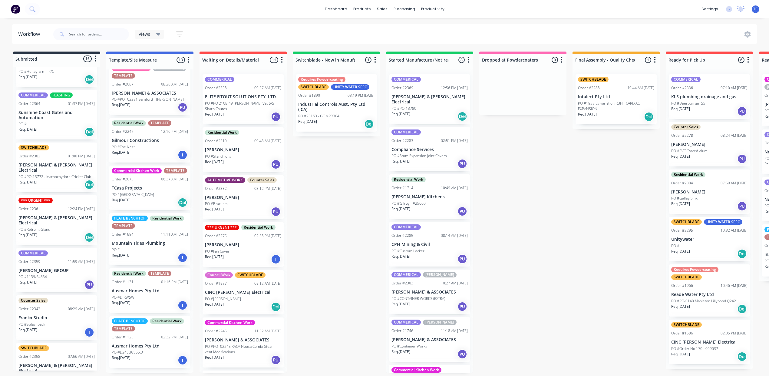 This screenshot has width=769, height=376. I want to click on div: PLATE BENCHTOP, so click(130, 218).